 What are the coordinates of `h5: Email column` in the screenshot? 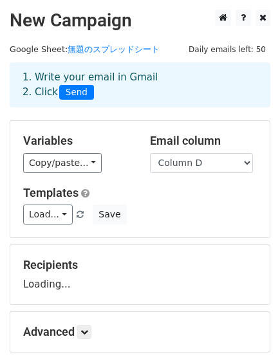 It's located at (203, 141).